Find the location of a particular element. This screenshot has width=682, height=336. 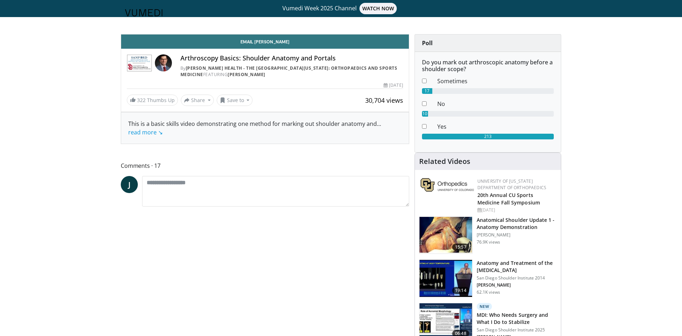

button: Save to is located at coordinates (235, 100).